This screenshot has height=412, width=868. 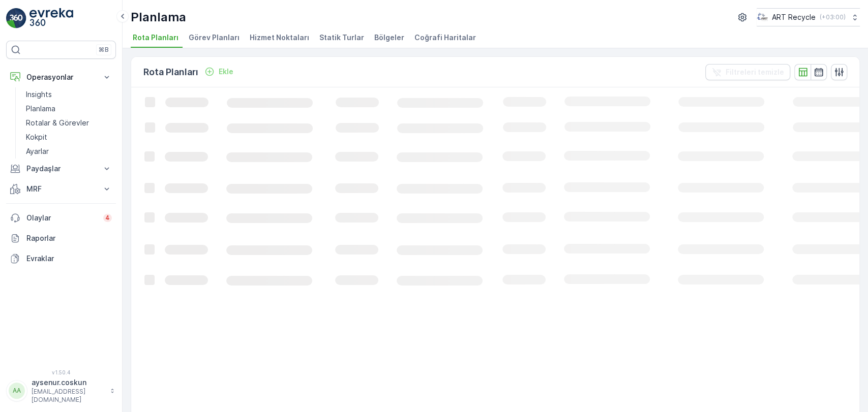 I want to click on p: Paydaşlar, so click(x=61, y=169).